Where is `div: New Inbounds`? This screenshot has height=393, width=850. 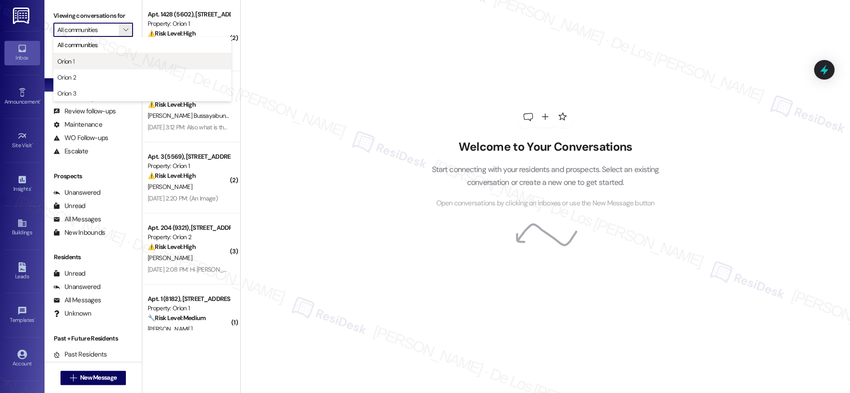
div: New Inbounds is located at coordinates (79, 233).